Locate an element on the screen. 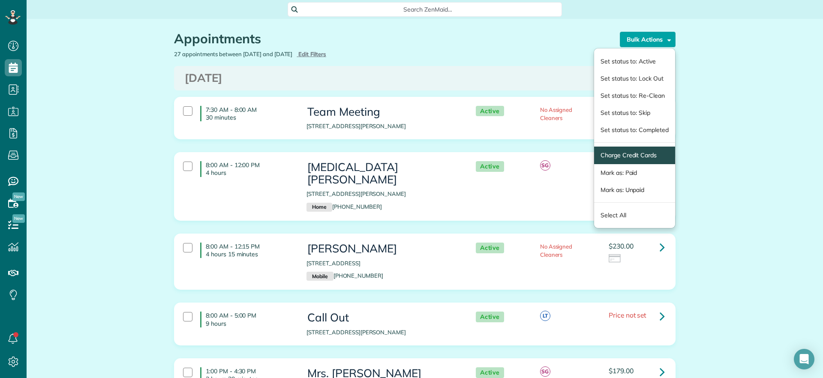 This screenshot has width=823, height=378. h3: Team Meeting is located at coordinates (382, 112).